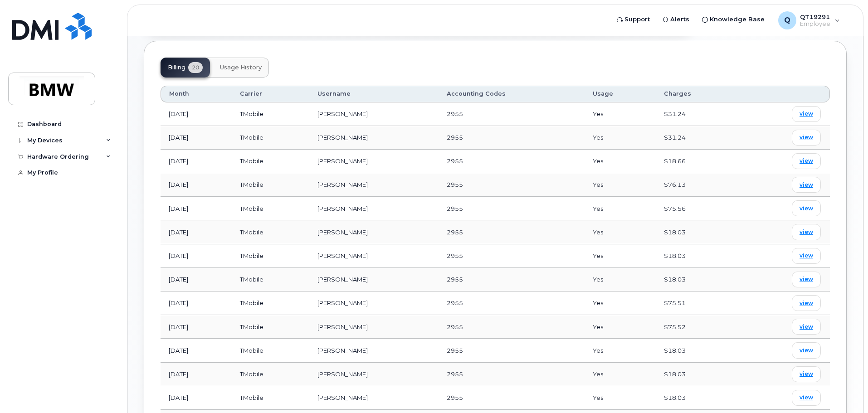 Image resolution: width=868 pixels, height=413 pixels. Describe the element at coordinates (633, 19) in the screenshot. I see `a: Support` at that location.